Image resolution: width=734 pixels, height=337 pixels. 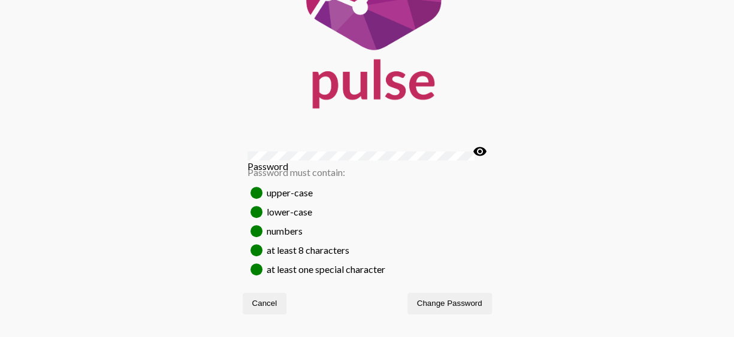 What do you see at coordinates (449, 304) in the screenshot?
I see `button: Change Password` at bounding box center [449, 304].